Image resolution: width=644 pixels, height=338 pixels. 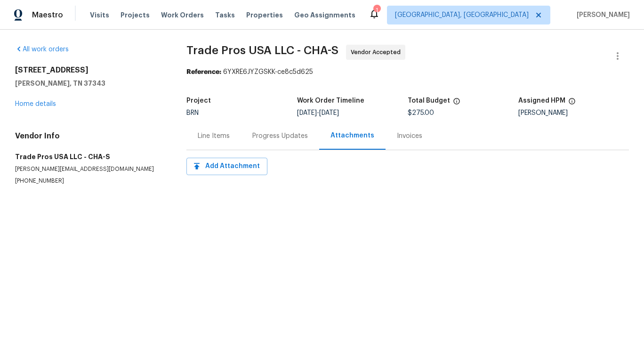 I want to click on span: Geo Assignments, so click(x=325, y=15).